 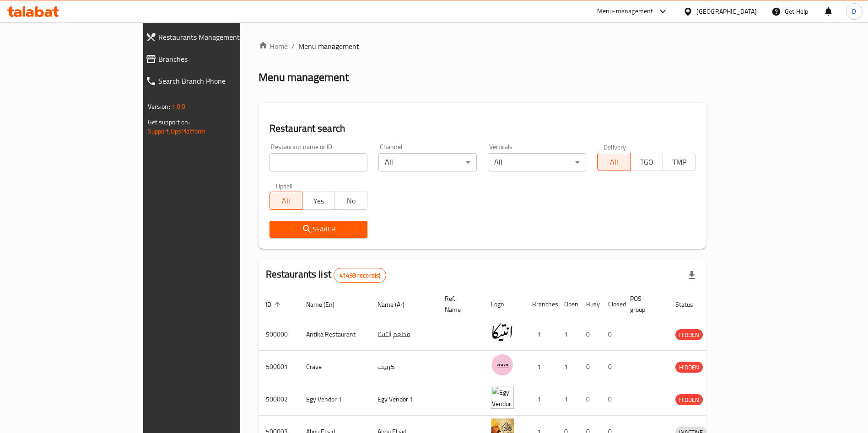 I want to click on button: TGO, so click(x=647, y=162).